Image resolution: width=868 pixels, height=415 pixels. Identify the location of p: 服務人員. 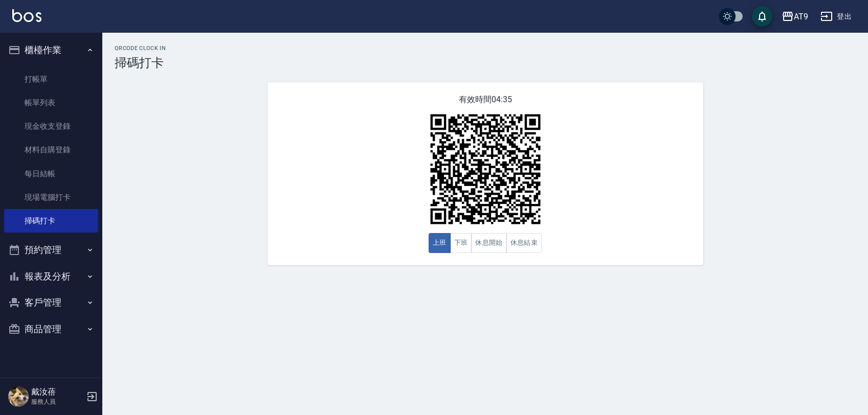
(57, 402).